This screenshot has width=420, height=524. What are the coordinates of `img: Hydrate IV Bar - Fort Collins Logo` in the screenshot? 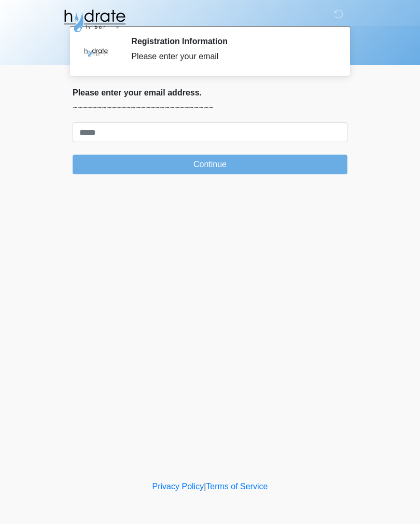 It's located at (94, 21).